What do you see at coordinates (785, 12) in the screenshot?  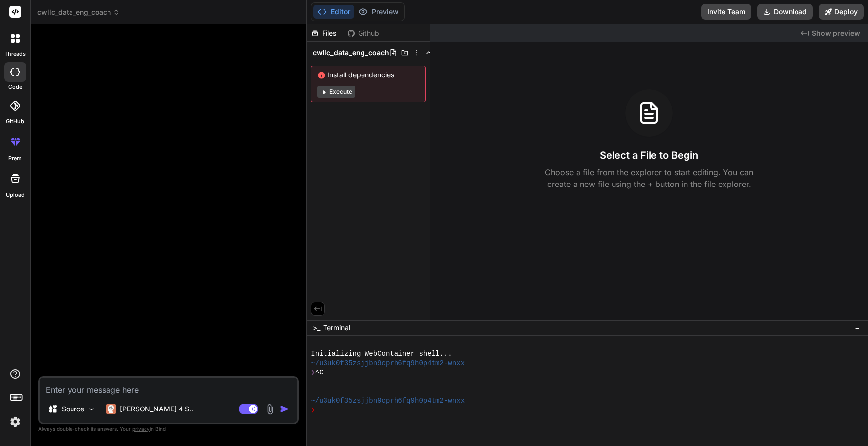 I see `button: Download` at bounding box center [785, 12].